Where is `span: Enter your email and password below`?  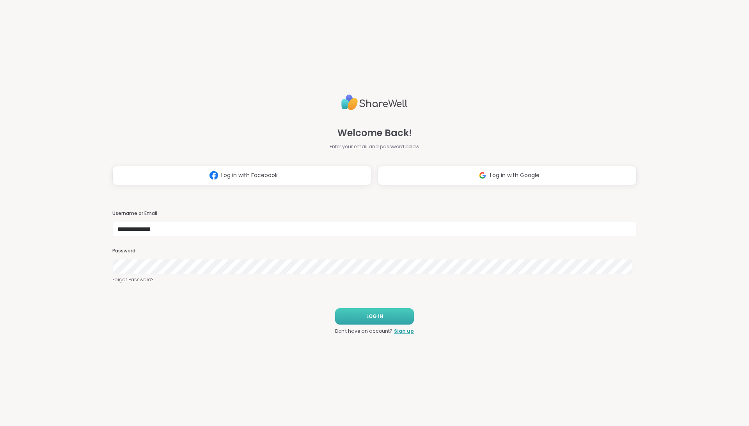
span: Enter your email and password below is located at coordinates (374, 147).